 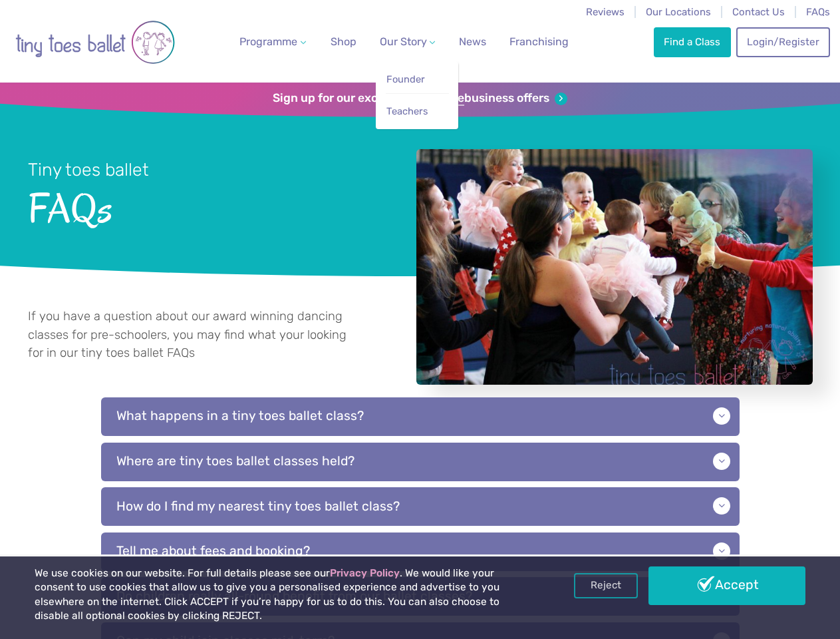 I want to click on a: Login/Register, so click(x=783, y=42).